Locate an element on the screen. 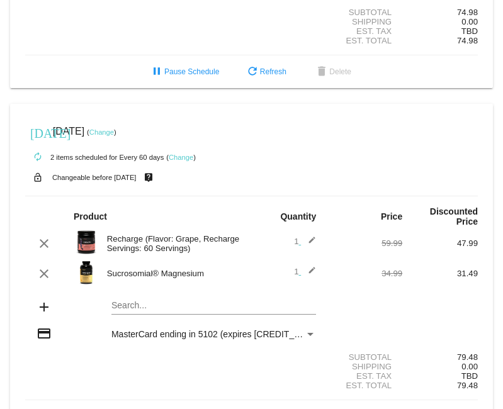 The width and height of the screenshot is (503, 409). mat-icon: add is located at coordinates (44, 307).